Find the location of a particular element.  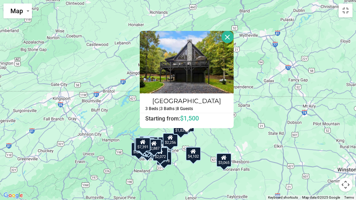

button: Close is located at coordinates (227, 37).